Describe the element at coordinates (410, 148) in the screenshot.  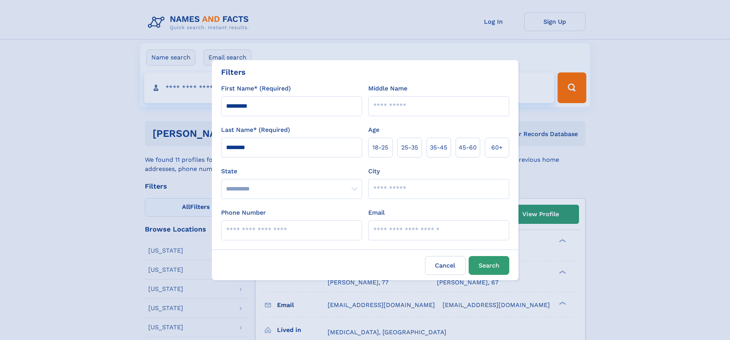
I see `span: 25‑35` at that location.